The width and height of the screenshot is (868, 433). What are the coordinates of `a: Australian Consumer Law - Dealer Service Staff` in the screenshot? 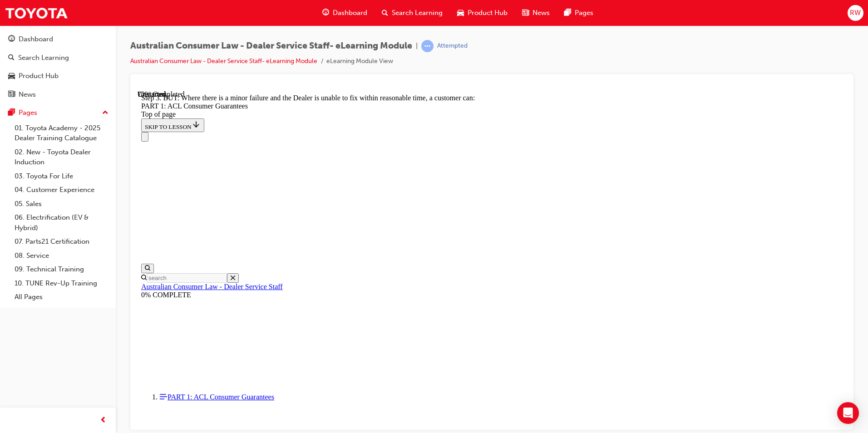 It's located at (75, 196).